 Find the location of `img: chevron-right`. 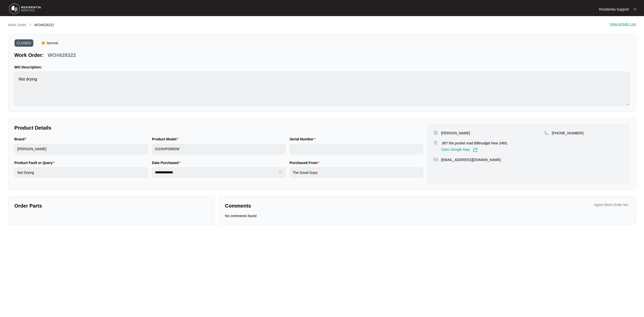

img: chevron-right is located at coordinates (30, 25).